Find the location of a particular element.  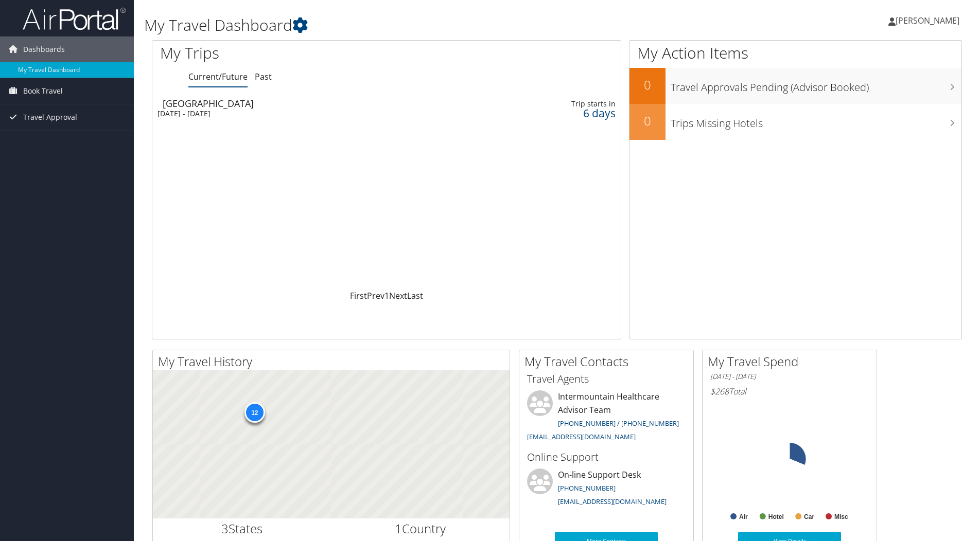

h2: My Travel Contacts is located at coordinates (609, 362).